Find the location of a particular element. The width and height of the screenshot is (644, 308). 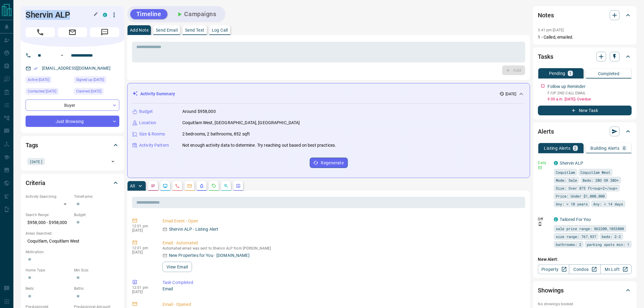

p: Search Range: is located at coordinates (48, 215).